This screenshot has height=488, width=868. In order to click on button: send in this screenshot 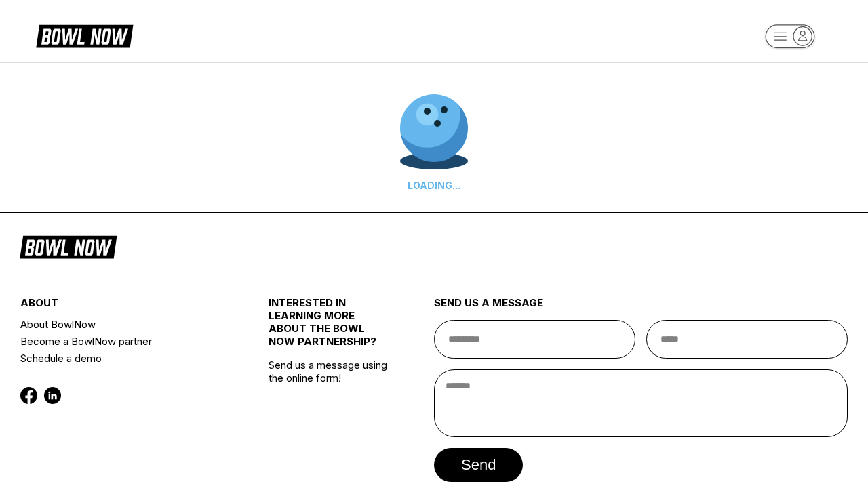, I will do `click(478, 465)`.